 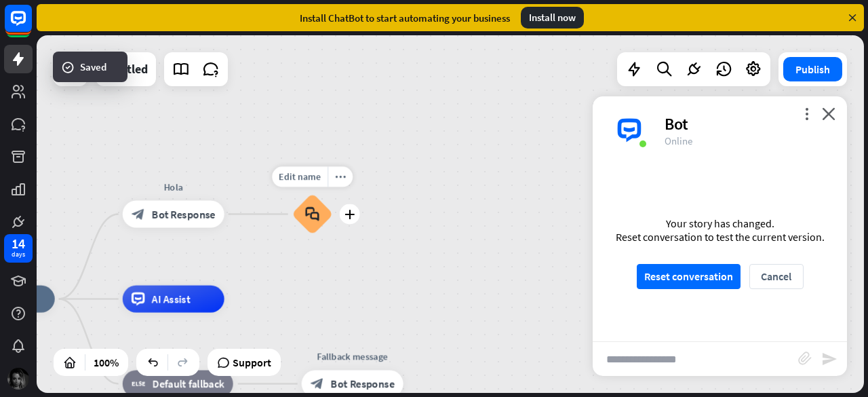 What do you see at coordinates (252, 362) in the screenshot?
I see `span: Support` at bounding box center [252, 362].